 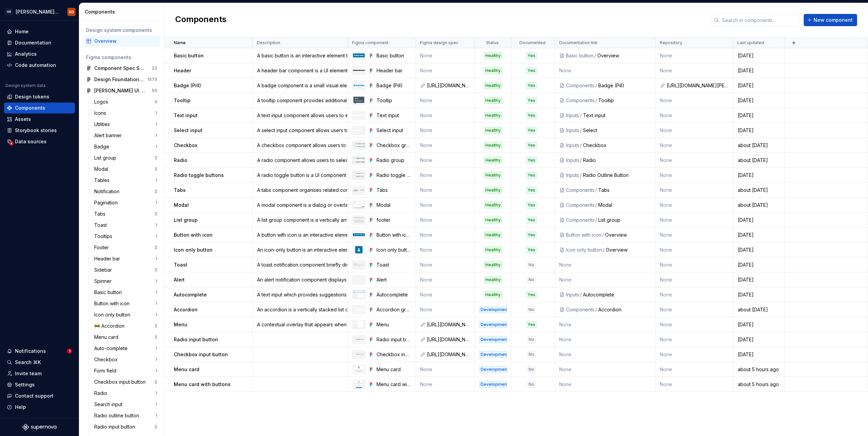 What do you see at coordinates (107, 360) in the screenshot?
I see `div: Checkbox` at bounding box center [107, 360].